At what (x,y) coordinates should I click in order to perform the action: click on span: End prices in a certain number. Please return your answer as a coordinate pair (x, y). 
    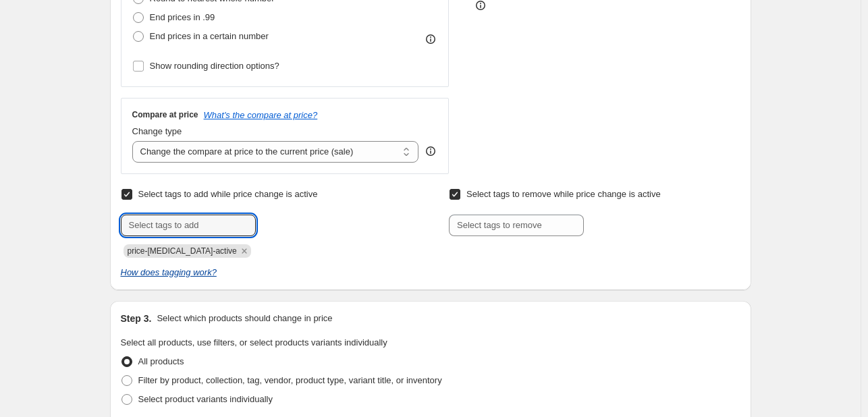
    Looking at the image, I should click on (209, 36).